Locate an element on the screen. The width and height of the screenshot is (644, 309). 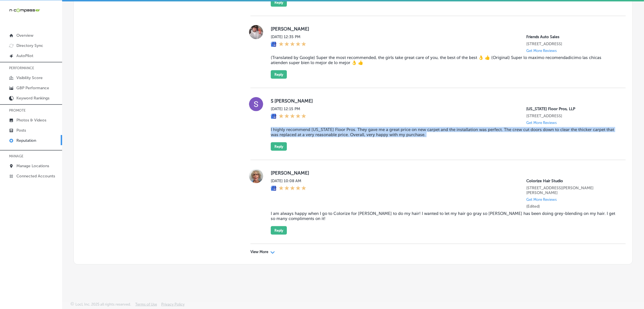
p: GBP Performance is located at coordinates (33, 88).